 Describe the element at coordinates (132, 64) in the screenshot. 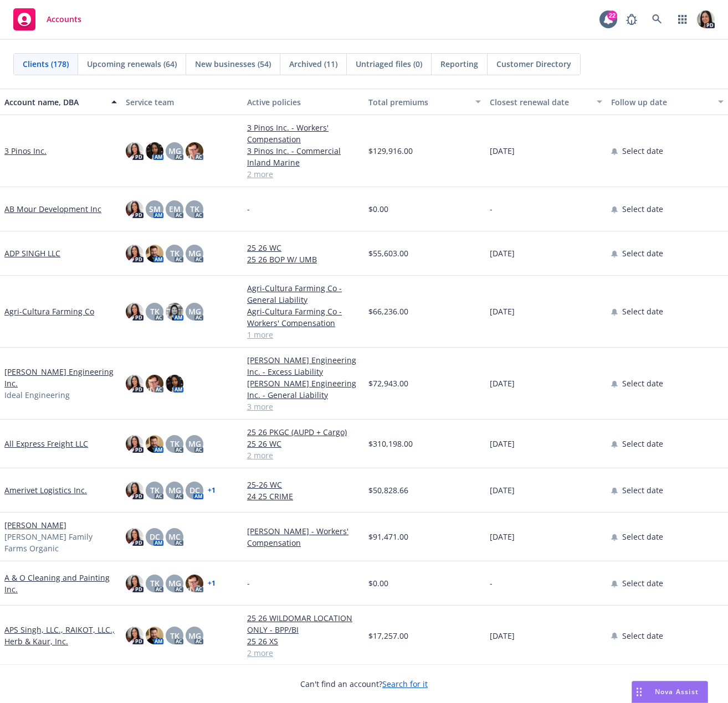

I see `span: Upcoming renewals (64)` at that location.